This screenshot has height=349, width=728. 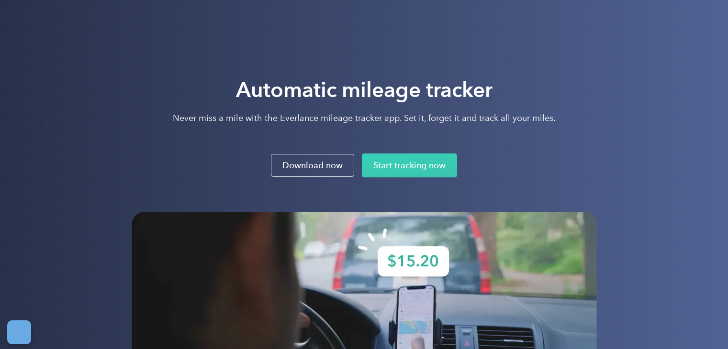 I want to click on button: Cookies Settings, so click(x=19, y=333).